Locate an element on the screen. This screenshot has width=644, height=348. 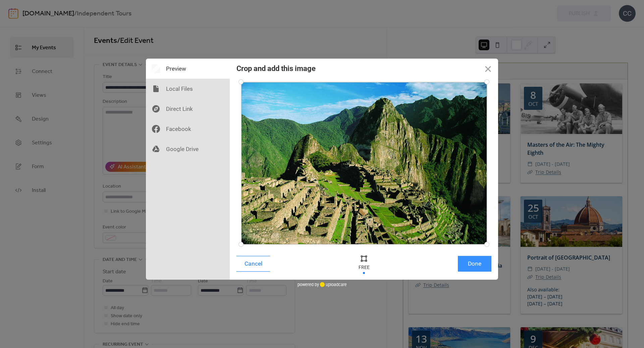
div: Preview is located at coordinates (187, 69).